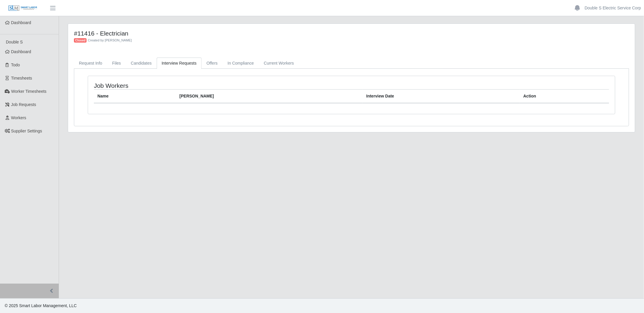  What do you see at coordinates (141, 63) in the screenshot?
I see `a: Candidates` at bounding box center [141, 63].